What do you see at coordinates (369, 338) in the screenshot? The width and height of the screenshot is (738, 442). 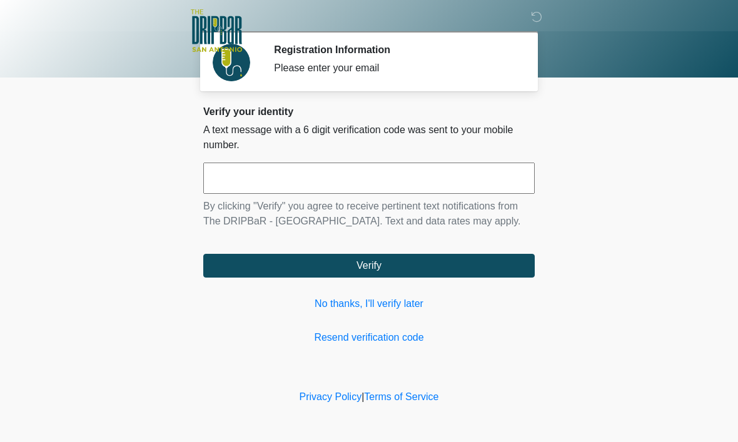 I see `a: Resend verification code` at bounding box center [369, 338].